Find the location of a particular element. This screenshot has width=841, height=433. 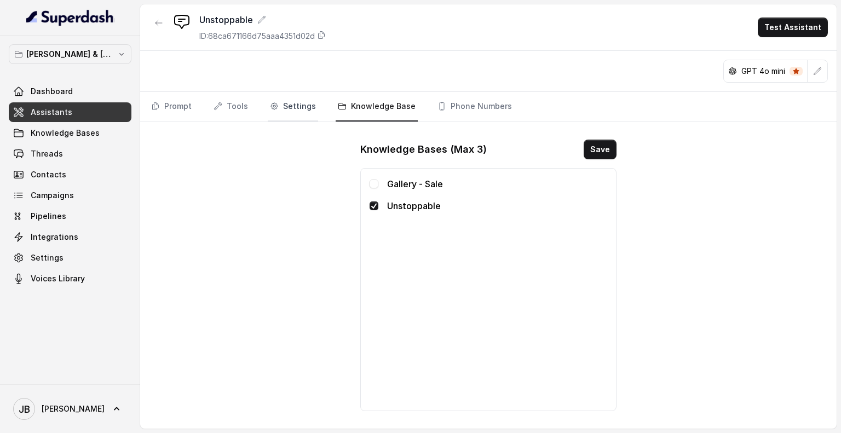

nav: Tabs is located at coordinates (488, 107).